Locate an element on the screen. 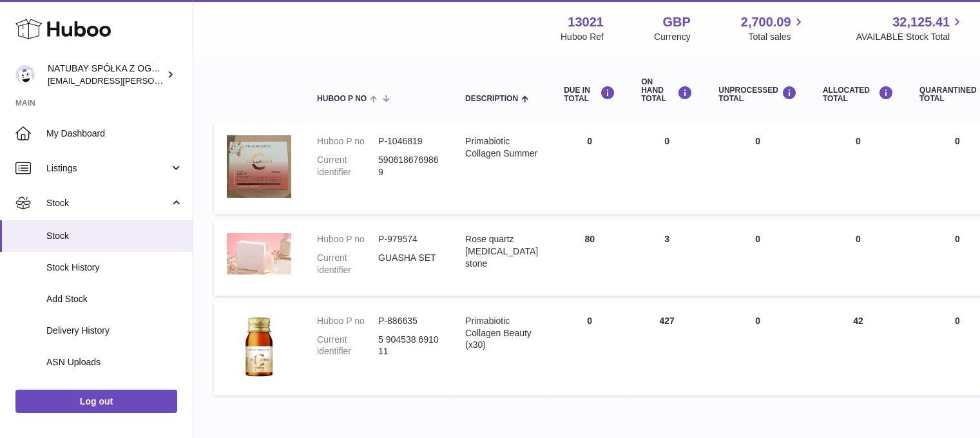 Image resolution: width=980 pixels, height=438 pixels. span: AVAILABLE Stock Total is located at coordinates (910, 37).